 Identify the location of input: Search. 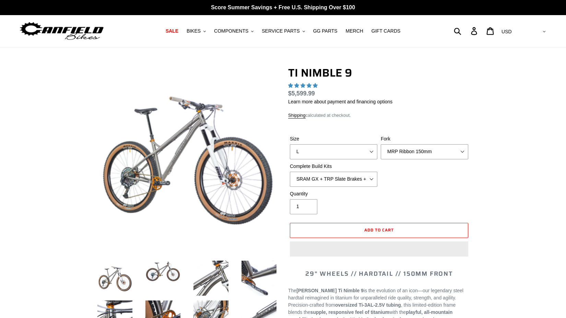
(467, 31).